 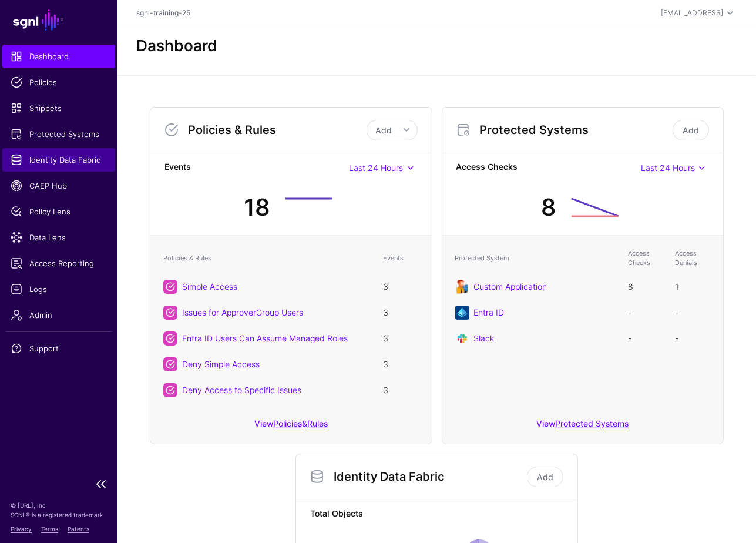 What do you see at coordinates (59, 348) in the screenshot?
I see `span: Support` at bounding box center [59, 348].